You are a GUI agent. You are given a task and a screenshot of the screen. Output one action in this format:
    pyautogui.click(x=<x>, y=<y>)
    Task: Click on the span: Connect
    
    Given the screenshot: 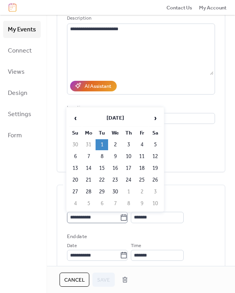 What is the action you would take?
    pyautogui.click(x=20, y=51)
    